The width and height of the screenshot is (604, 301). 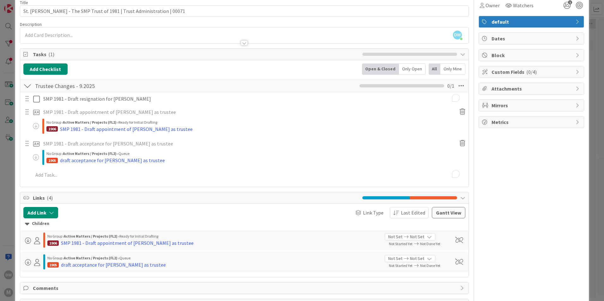 What do you see at coordinates (457, 35) in the screenshot?
I see `span: DW` at bounding box center [457, 35].